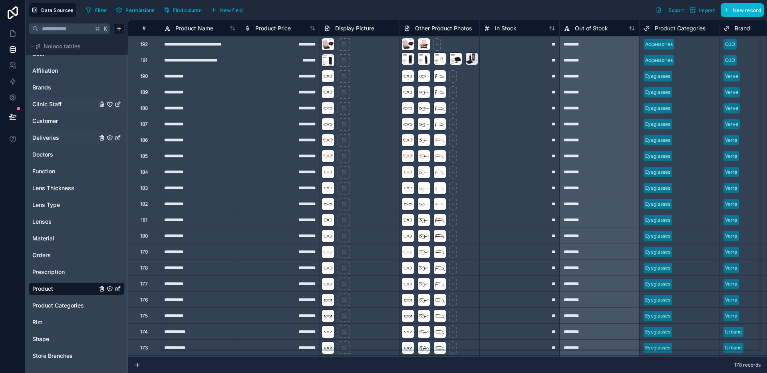 This screenshot has height=373, width=767. Describe the element at coordinates (273, 28) in the screenshot. I see `span: Product Price` at that location.